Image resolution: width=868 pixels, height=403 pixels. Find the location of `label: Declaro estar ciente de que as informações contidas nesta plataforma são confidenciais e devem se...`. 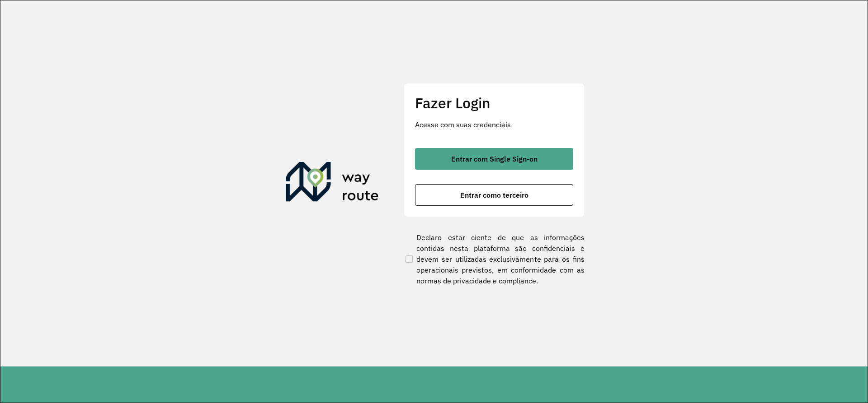

label: Declaro estar ciente de que as informações contidas nesta plataforma são confidenciais e devem se... is located at coordinates (494, 259).